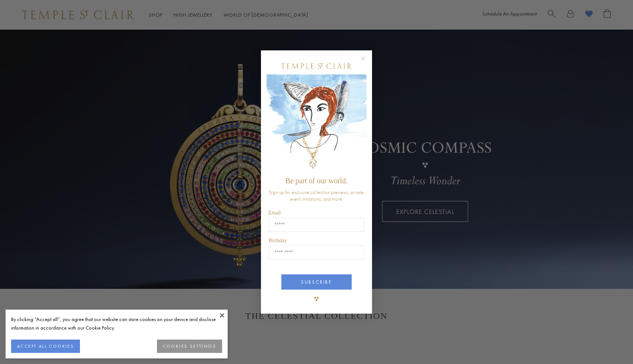 The image size is (633, 364). Describe the element at coordinates (317, 180) in the screenshot. I see `span: Be part of our world.` at that location.